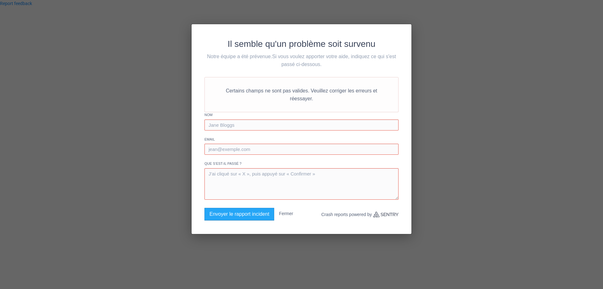  Describe the element at coordinates (302, 115) in the screenshot. I see `label: Nom` at that location.